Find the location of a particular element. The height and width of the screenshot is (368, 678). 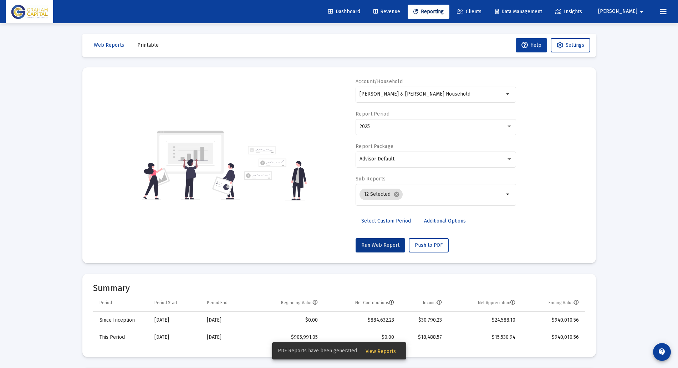

img: reporting is located at coordinates (191, 165).